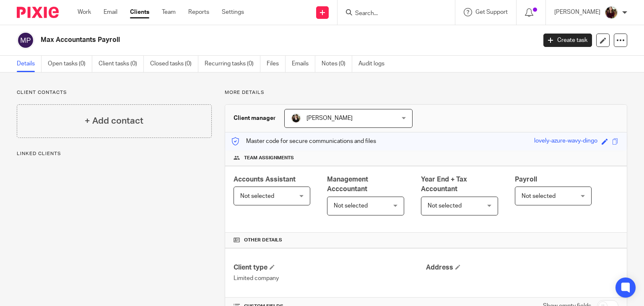 The width and height of the screenshot is (644, 306). What do you see at coordinates (199, 12) in the screenshot?
I see `a: Reports` at bounding box center [199, 12].